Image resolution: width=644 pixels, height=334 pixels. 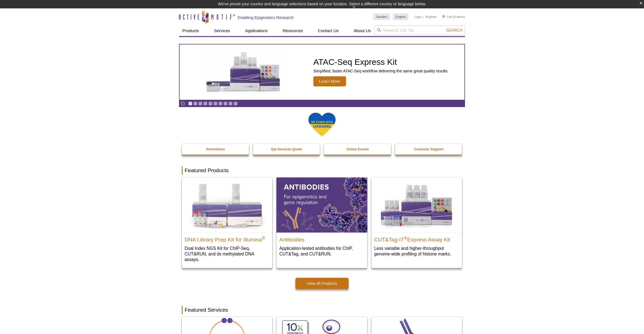 I want to click on p: Dual Index NGS Kit for ChIP-Seq, CUT&RUN, and ds methylated DNA assays., so click(x=227, y=254).